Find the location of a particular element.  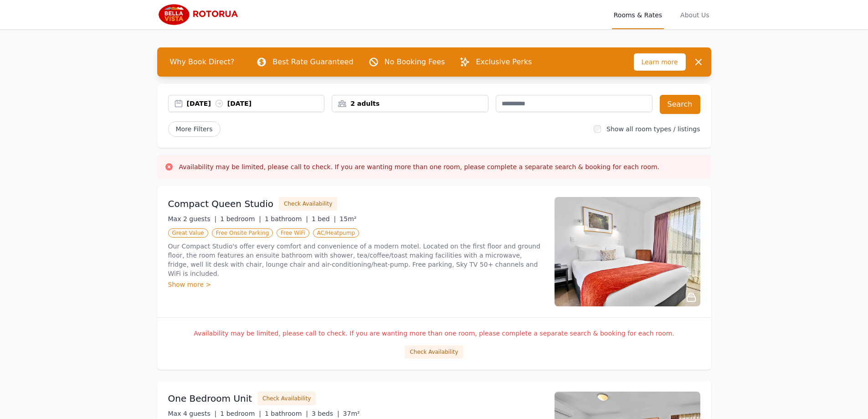

span: Max 2 guests | is located at coordinates (192, 219).